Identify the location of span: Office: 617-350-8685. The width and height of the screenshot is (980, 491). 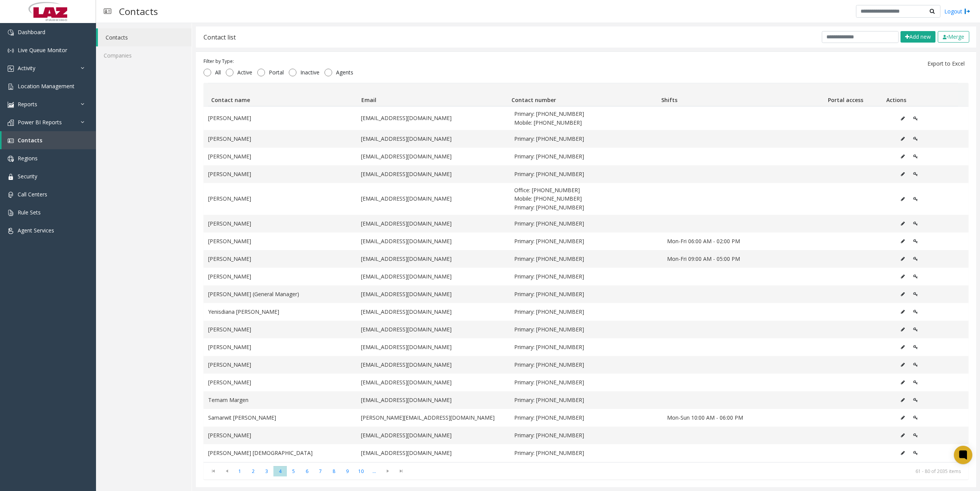
(586, 190).